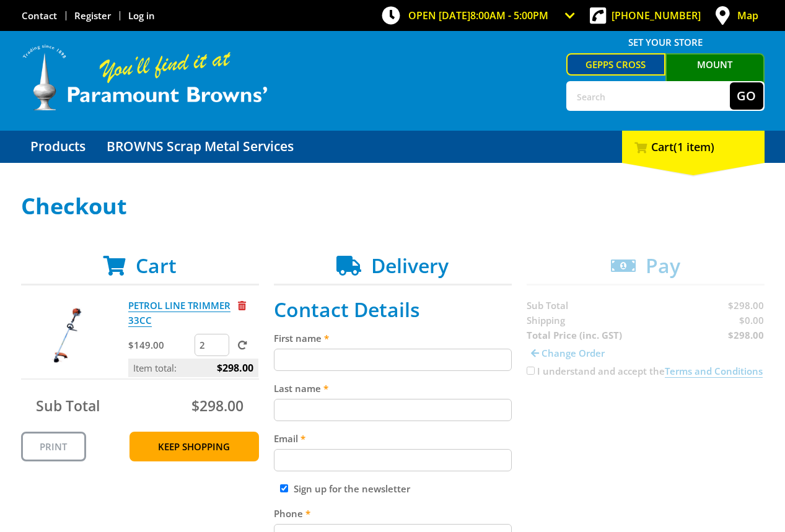  What do you see at coordinates (156, 265) in the screenshot?
I see `span: Cart` at bounding box center [156, 265].